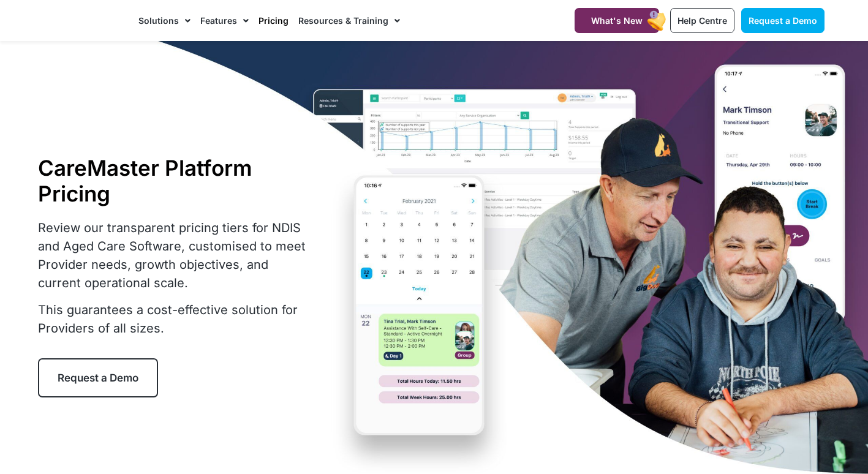  Describe the element at coordinates (85, 21) in the screenshot. I see `img: CareMaster Logo` at that location.